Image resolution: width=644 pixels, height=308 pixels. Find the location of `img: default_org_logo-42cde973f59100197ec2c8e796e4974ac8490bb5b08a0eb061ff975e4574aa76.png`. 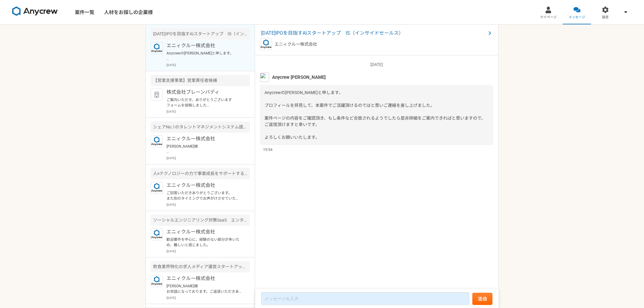

img: default_org_logo-42cde973f59100197ec2c8e796e4974ac8490bb5b08a0eb061ff975e4574aa76.png is located at coordinates (157, 95).